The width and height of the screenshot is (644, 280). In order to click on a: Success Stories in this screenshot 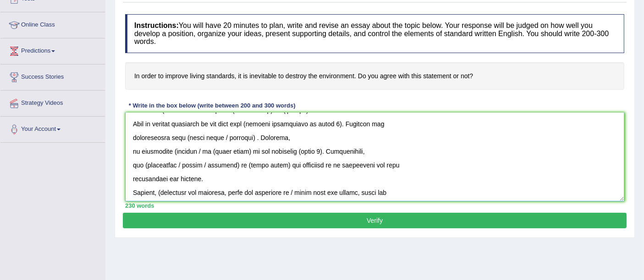, I will do `click(53, 76)`.